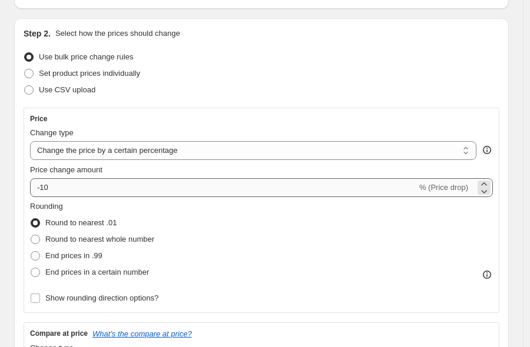  I want to click on i: What's the compare at price?, so click(142, 334).